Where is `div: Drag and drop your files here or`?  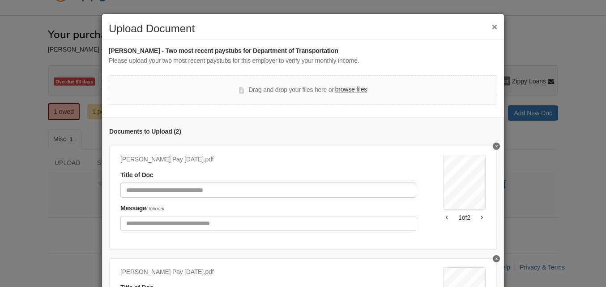 div: Drag and drop your files here or is located at coordinates (303, 90).